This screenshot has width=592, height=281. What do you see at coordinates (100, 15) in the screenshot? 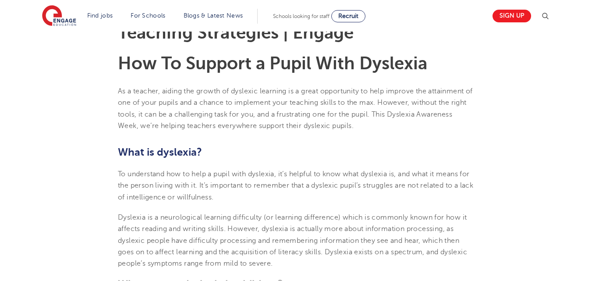
I see `a: Find jobs` at bounding box center [100, 15].